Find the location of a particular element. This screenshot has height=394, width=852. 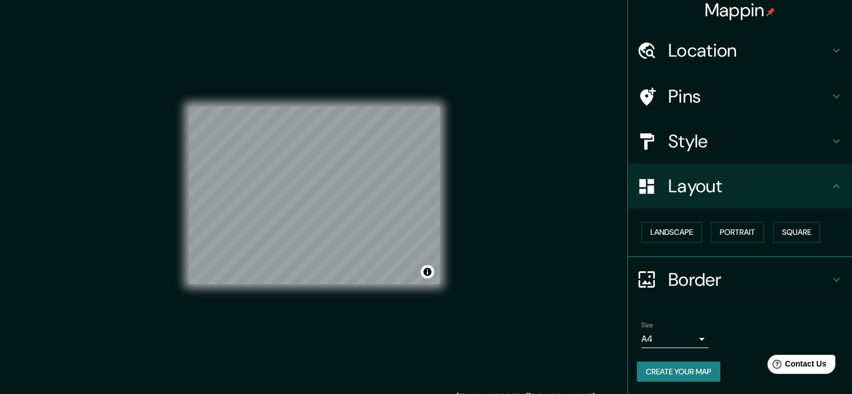

canvas: Map is located at coordinates (314, 195).